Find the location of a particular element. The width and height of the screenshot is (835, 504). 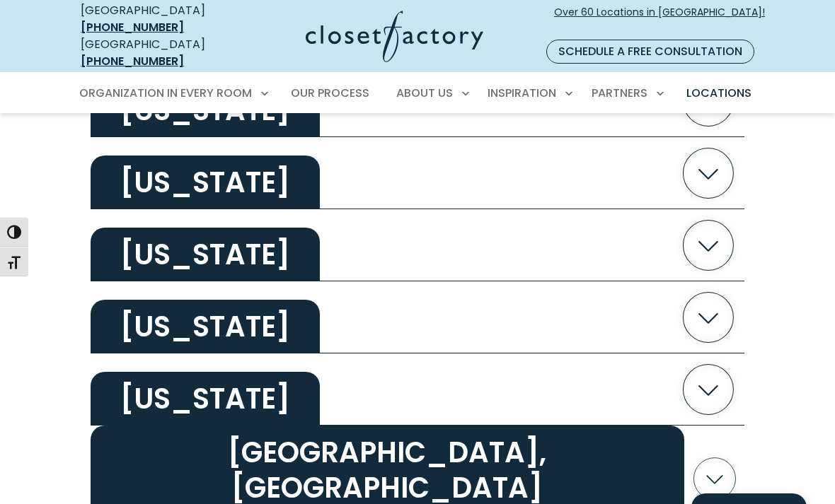

span: Locations is located at coordinates (719, 93).